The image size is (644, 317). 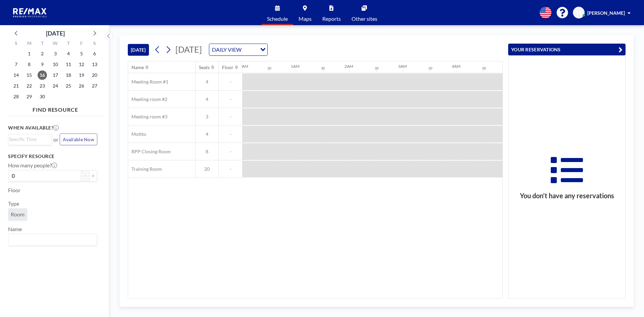 What do you see at coordinates (95, 86) in the screenshot?
I see `span: Saturday, September 27, 2025` at bounding box center [95, 86].